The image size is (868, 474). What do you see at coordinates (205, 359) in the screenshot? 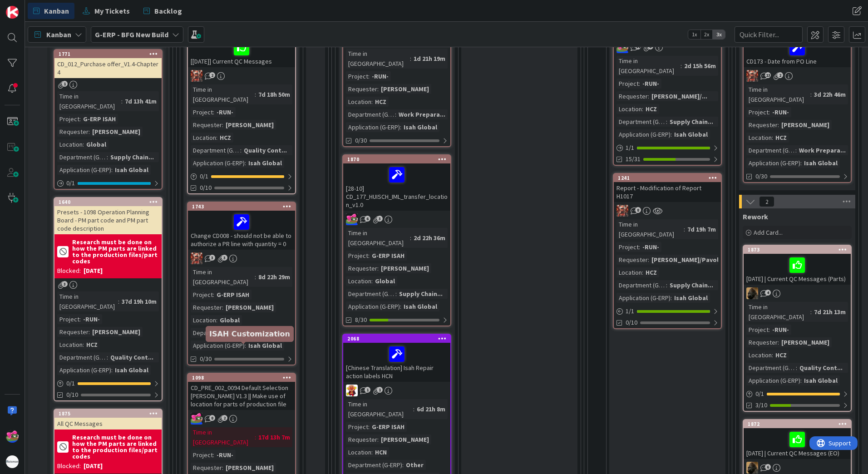
I see `span: 0/30` at bounding box center [205, 359].